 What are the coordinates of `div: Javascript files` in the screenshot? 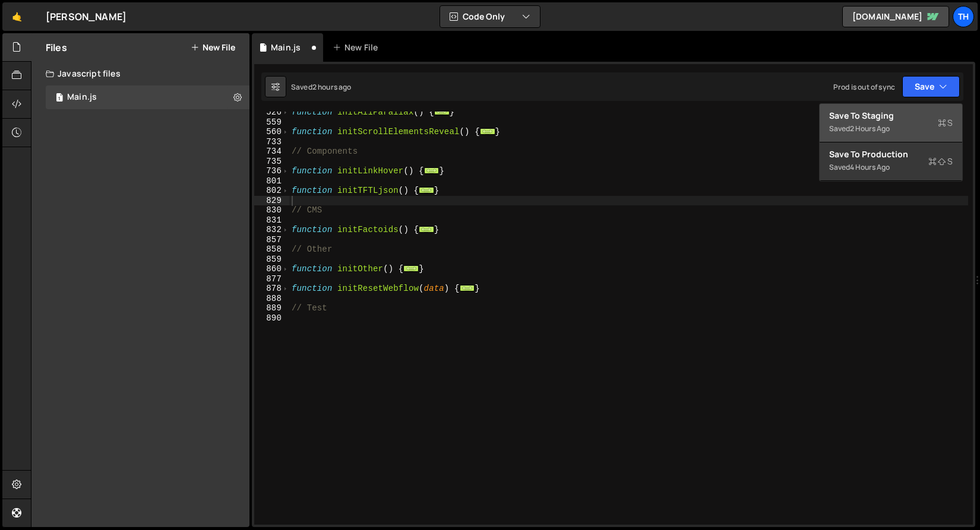 It's located at (140, 74).